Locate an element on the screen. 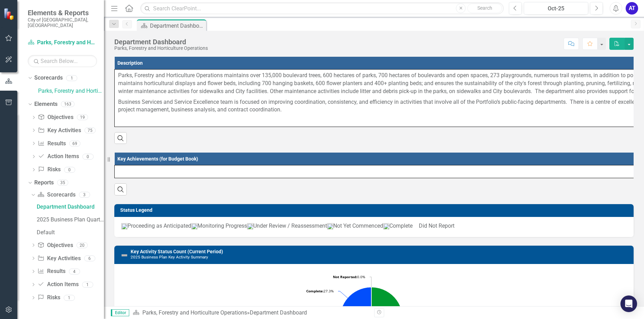 This screenshot has height=319, width=644. a: Reports is located at coordinates (44, 183).